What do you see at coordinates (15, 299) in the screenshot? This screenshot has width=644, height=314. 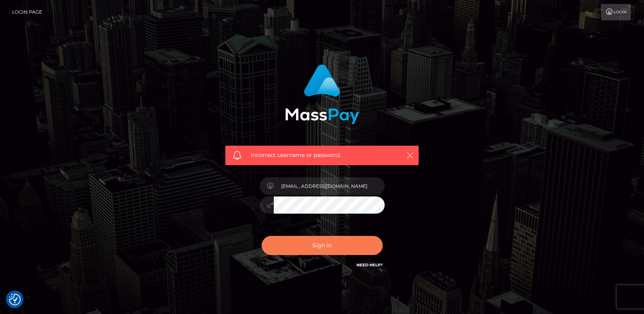 I see `img: Revisit consent button` at bounding box center [15, 299].